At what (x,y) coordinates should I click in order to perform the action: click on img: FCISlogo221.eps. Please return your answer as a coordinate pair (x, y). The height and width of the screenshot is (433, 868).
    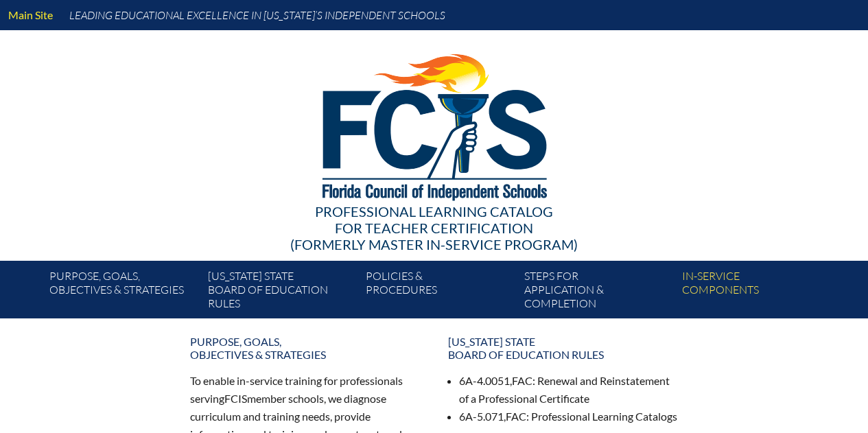
    Looking at the image, I should click on (434, 124).